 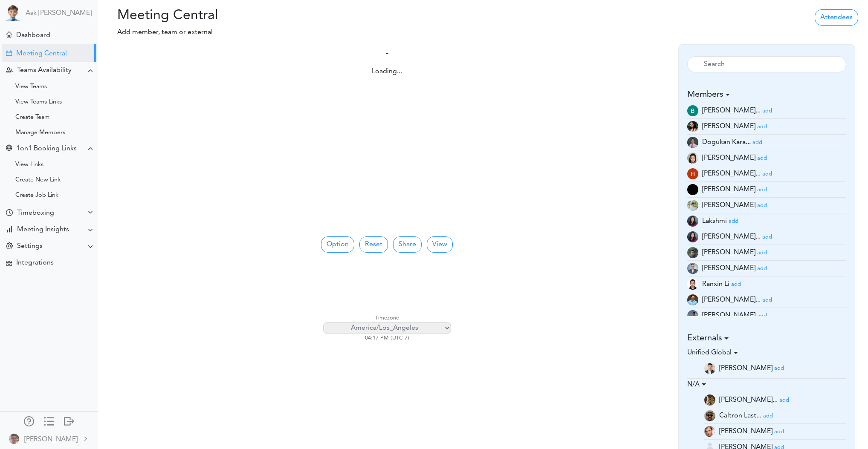 What do you see at coordinates (727, 142) in the screenshot?
I see `span: Dogukan Kara...` at bounding box center [727, 142].